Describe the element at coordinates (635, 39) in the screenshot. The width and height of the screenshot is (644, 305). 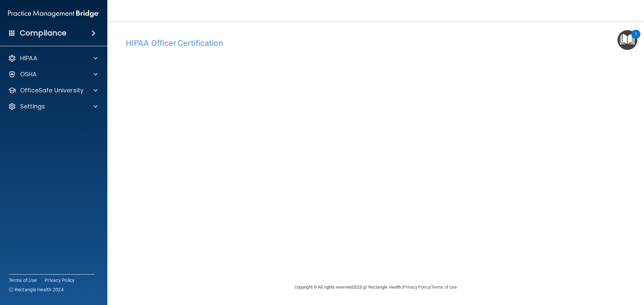
I see `div: 1` at that location.